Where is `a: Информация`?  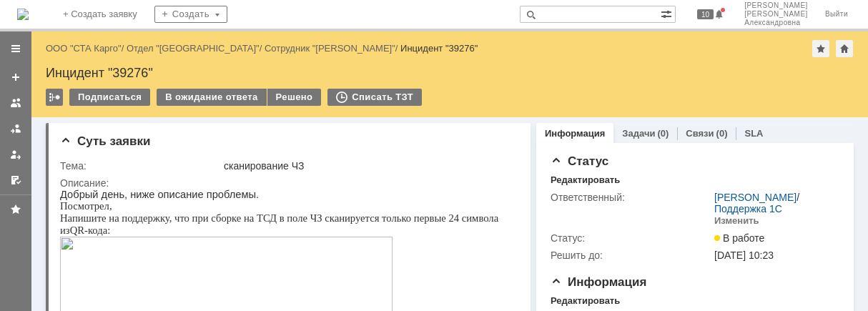
a: Информация is located at coordinates (575, 133).